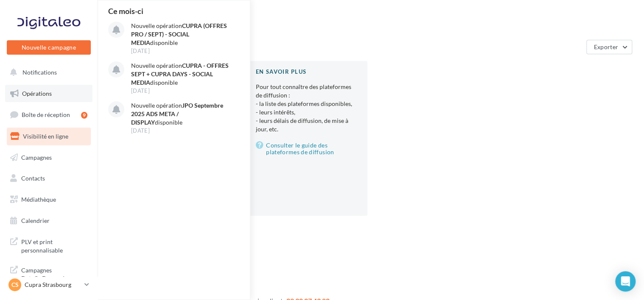  I want to click on div: Visibilité en ligne, so click(371, 20).